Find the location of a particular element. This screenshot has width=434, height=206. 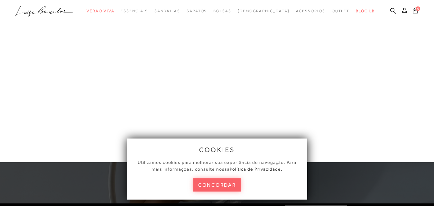

a: BLOG LB is located at coordinates (365, 11).